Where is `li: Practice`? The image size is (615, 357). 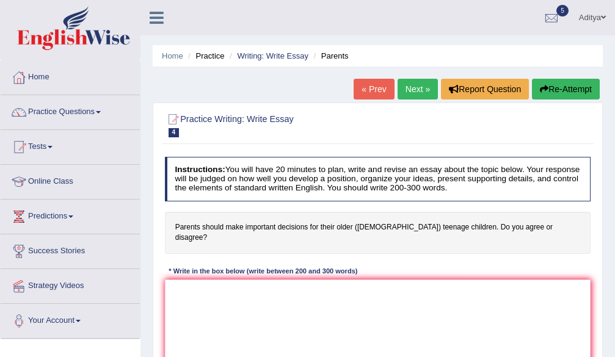 li: Practice is located at coordinates (205, 56).